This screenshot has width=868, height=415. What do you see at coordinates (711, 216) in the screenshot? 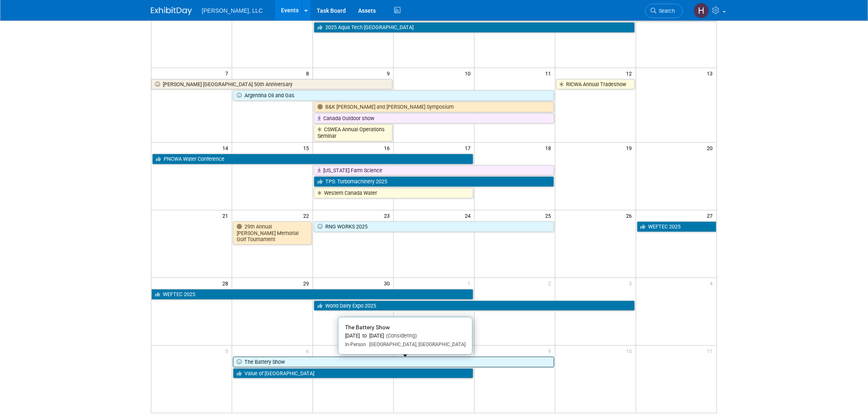
I see `span: 27` at bounding box center [711, 216].